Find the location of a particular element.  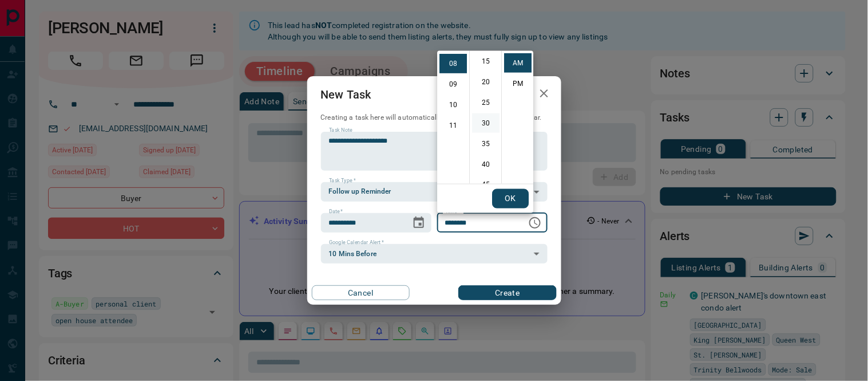

li: 20 minutes is located at coordinates (486, 82).